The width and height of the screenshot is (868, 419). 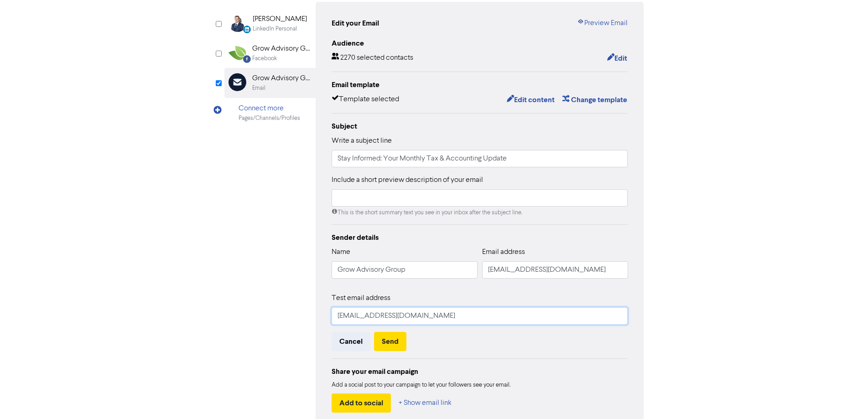 I want to click on div: This is the short summary text you see in your inbox after the subject line., so click(x=480, y=212).